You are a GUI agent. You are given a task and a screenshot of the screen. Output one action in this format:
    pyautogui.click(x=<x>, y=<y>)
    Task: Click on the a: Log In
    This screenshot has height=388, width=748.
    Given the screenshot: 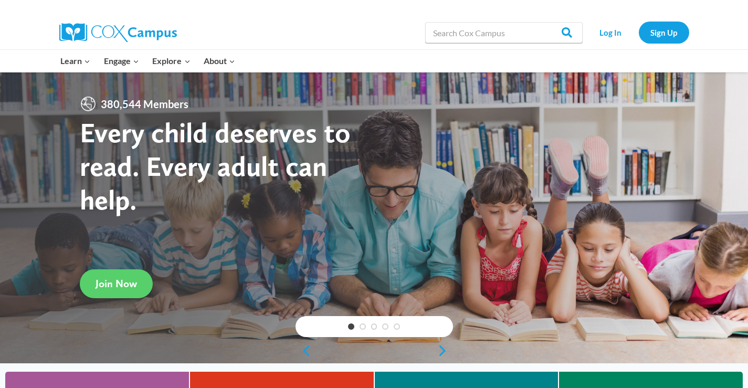 What is the action you would take?
    pyautogui.click(x=610, y=32)
    